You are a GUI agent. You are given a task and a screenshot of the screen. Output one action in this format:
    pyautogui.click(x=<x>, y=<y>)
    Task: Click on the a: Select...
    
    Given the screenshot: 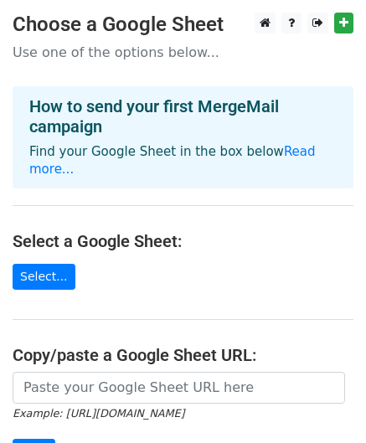 What is the action you would take?
    pyautogui.click(x=44, y=277)
    